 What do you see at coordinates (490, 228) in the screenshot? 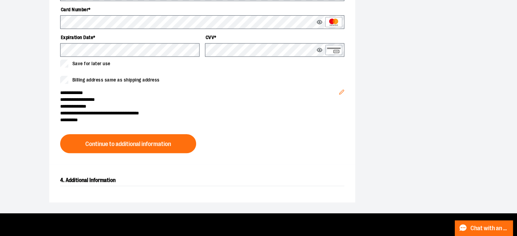
I see `span: Chat with an Expert` at bounding box center [490, 228].